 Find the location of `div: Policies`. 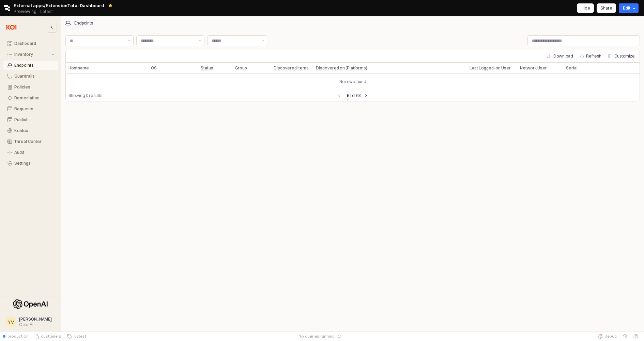

div: Policies is located at coordinates (34, 88).